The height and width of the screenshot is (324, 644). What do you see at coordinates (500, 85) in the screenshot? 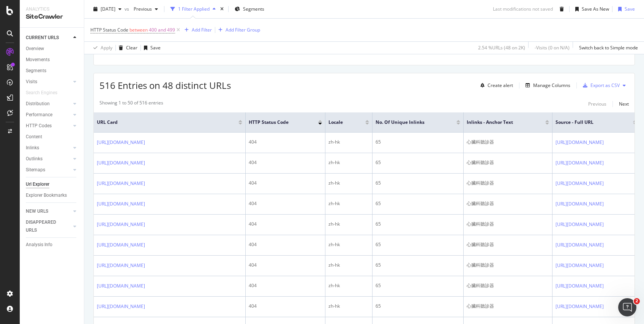
I see `div: Create alert` at bounding box center [500, 85].